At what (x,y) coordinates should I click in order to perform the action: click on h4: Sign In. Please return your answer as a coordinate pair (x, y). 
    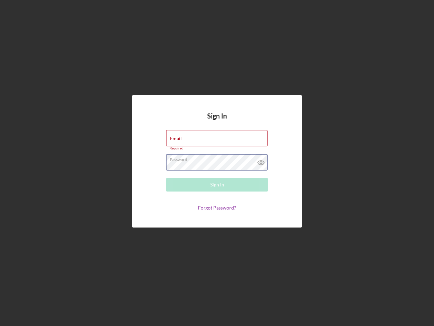
    Looking at the image, I should click on (217, 121).